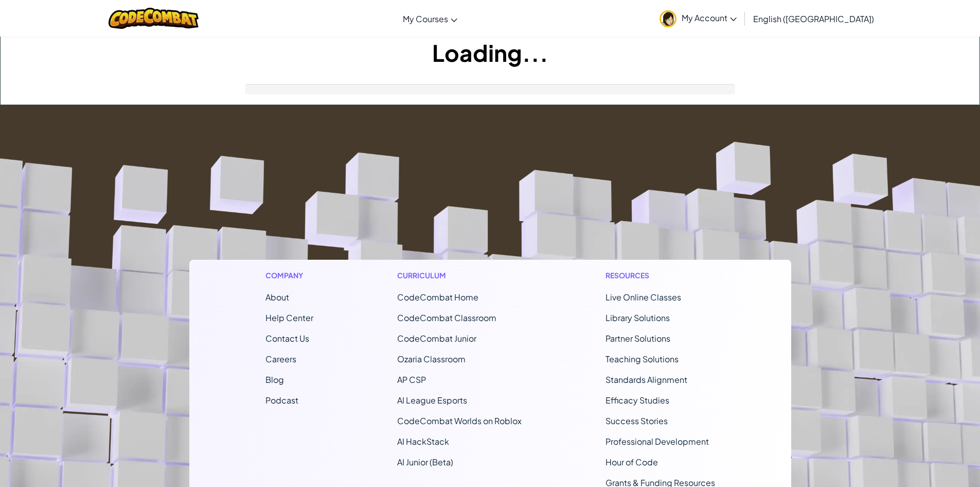 Image resolution: width=980 pixels, height=487 pixels. I want to click on h1: Curriculum, so click(459, 275).